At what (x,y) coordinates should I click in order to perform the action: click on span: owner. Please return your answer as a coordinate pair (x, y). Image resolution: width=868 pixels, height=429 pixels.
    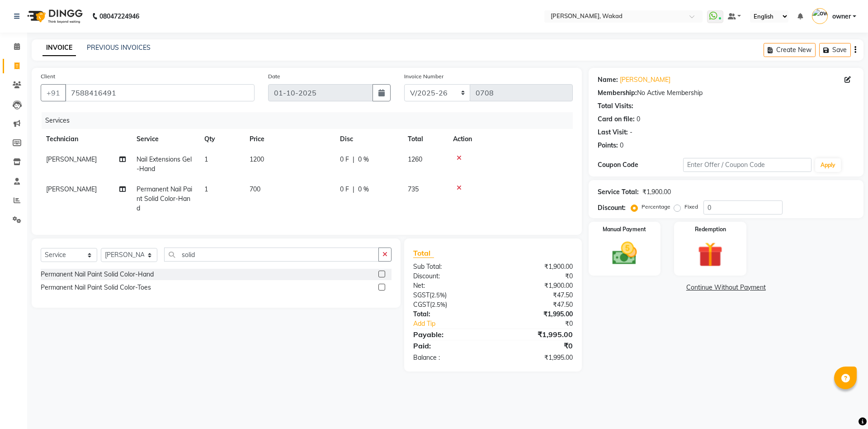
    Looking at the image, I should click on (841, 16).